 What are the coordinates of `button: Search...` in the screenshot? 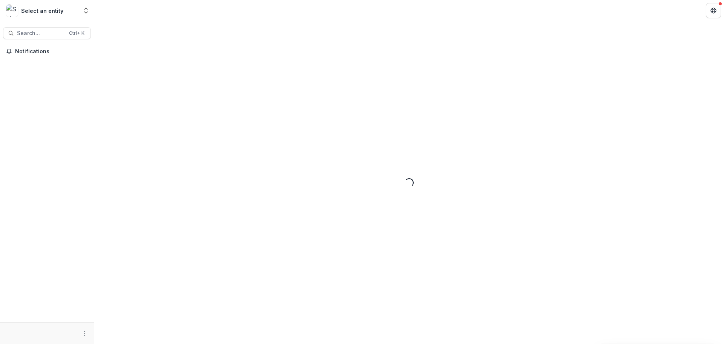 It's located at (47, 33).